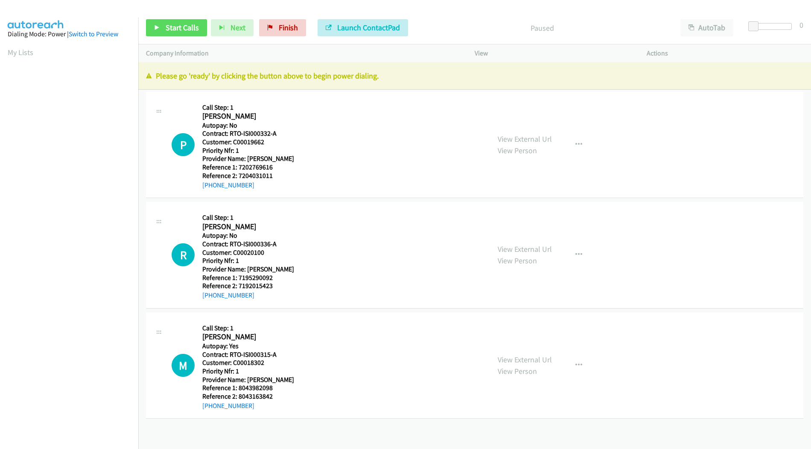 The image size is (811, 449). What do you see at coordinates (303, 53) in the screenshot?
I see `p: Company Information` at bounding box center [303, 53].